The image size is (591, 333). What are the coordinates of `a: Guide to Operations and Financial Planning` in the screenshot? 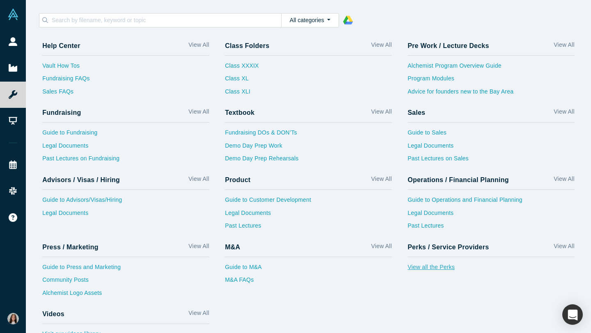 It's located at (491, 202).